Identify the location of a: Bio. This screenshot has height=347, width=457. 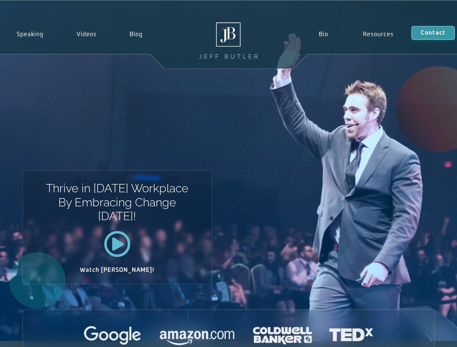
(323, 34).